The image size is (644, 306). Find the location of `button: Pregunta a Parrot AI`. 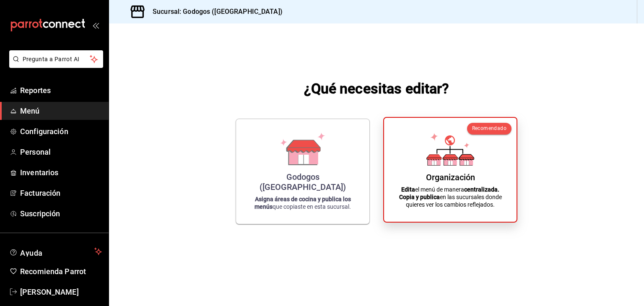

button: Pregunta a Parrot AI is located at coordinates (56, 59).